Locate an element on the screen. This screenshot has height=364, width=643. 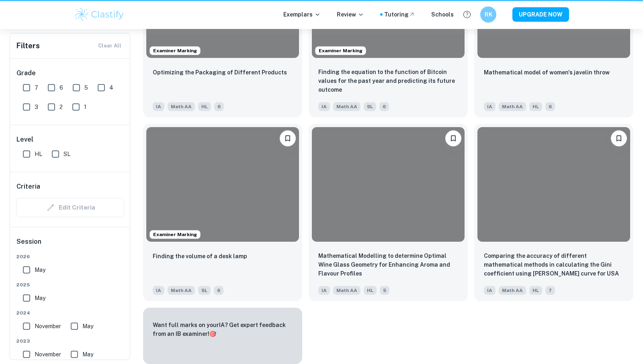
a: Tutoring is located at coordinates (400, 15).